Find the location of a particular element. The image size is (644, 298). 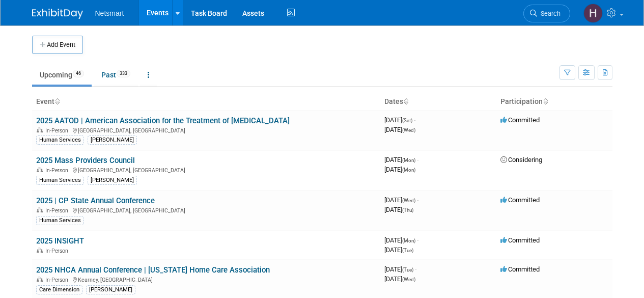

th: Event is located at coordinates (206, 102).